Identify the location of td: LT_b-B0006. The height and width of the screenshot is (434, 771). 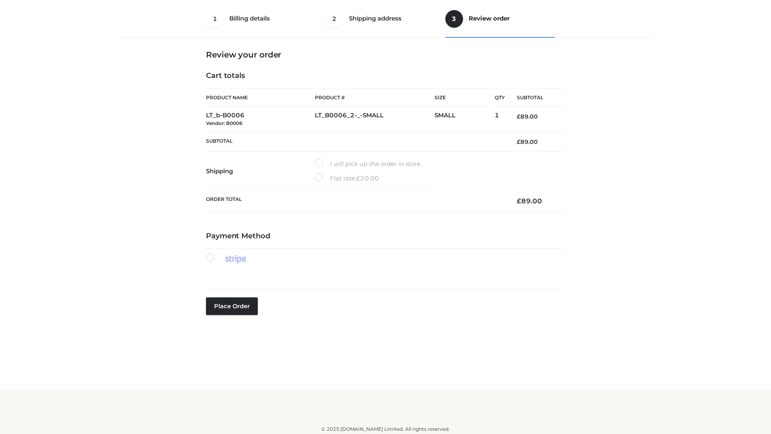
(260, 119).